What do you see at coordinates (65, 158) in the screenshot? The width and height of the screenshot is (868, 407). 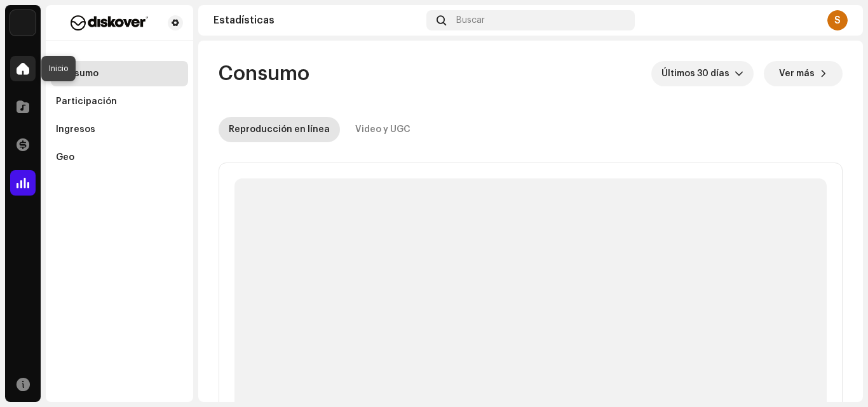 I see `div: Geo` at bounding box center [65, 158].